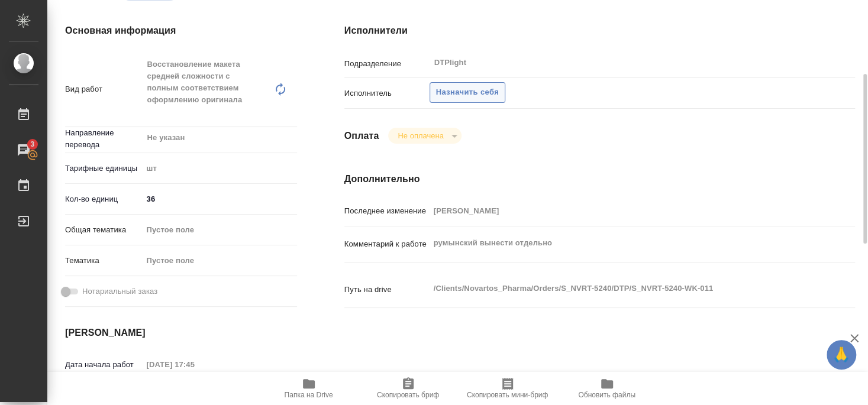 This screenshot has height=405, width=868. I want to click on p: Тарифные единицы, so click(103, 169).